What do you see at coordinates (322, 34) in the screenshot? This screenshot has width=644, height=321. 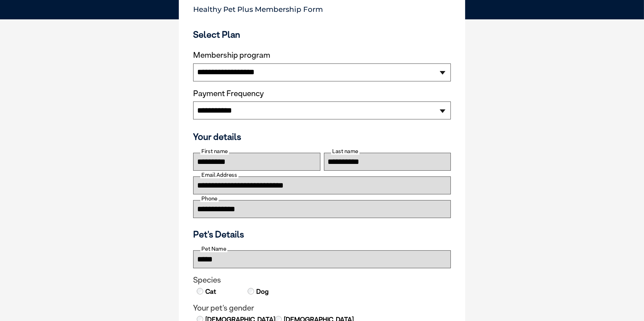 I see `h3: Select Plan` at bounding box center [322, 34].